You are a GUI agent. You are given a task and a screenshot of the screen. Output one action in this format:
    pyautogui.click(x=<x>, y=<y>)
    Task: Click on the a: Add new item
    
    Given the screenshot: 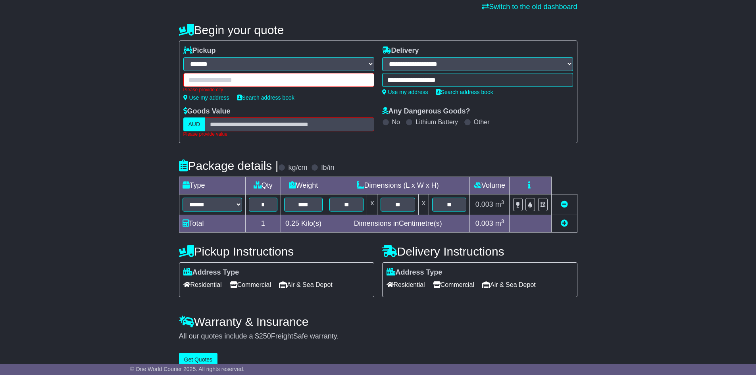 What is the action you would take?
    pyautogui.click(x=564, y=223)
    